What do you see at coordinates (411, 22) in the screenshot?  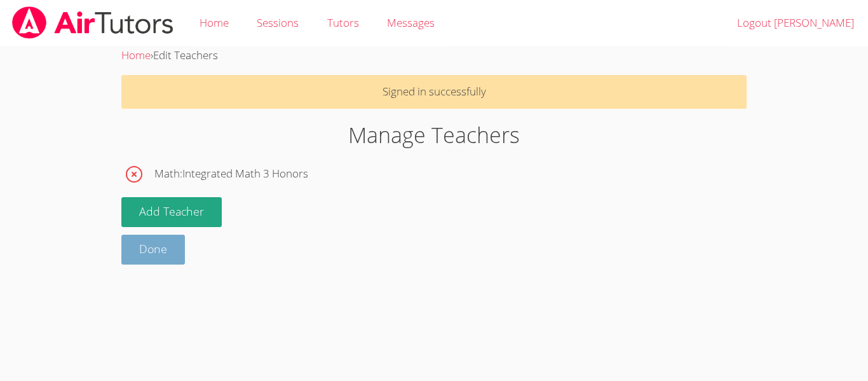 I see `span: Messages` at bounding box center [411, 22].